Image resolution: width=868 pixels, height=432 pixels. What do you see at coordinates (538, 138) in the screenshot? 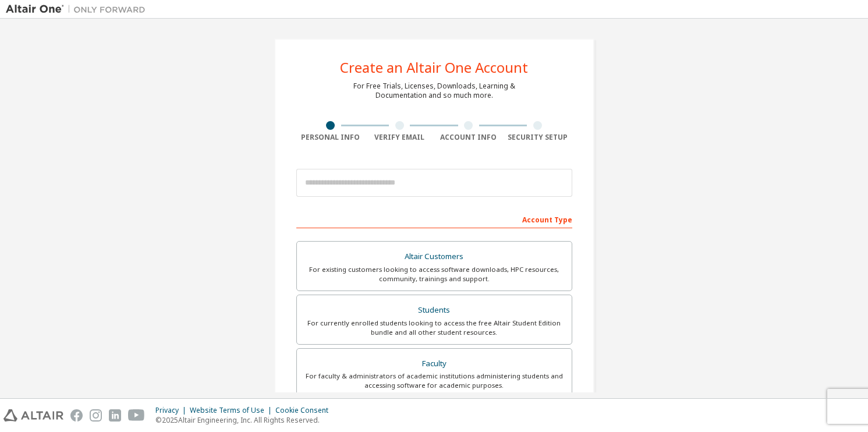
I see `div: Security Setup` at bounding box center [538, 138].